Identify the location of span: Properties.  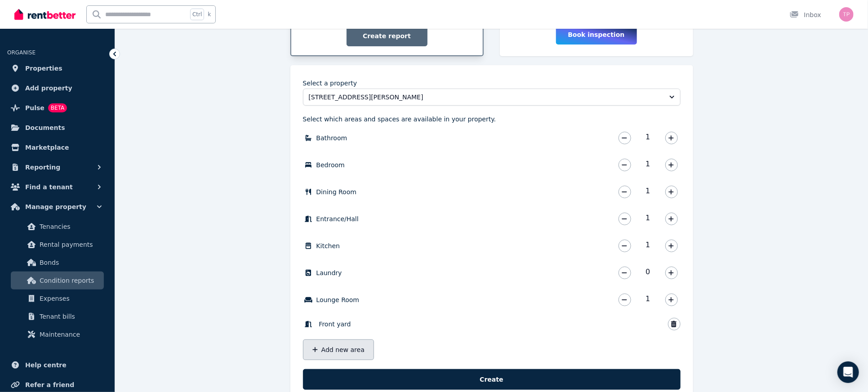
(44, 68).